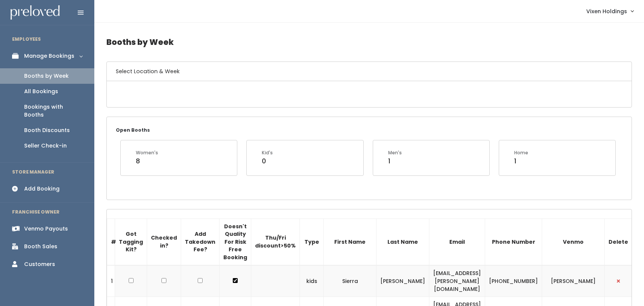  I want to click on div: Venmo Payouts, so click(46, 228).